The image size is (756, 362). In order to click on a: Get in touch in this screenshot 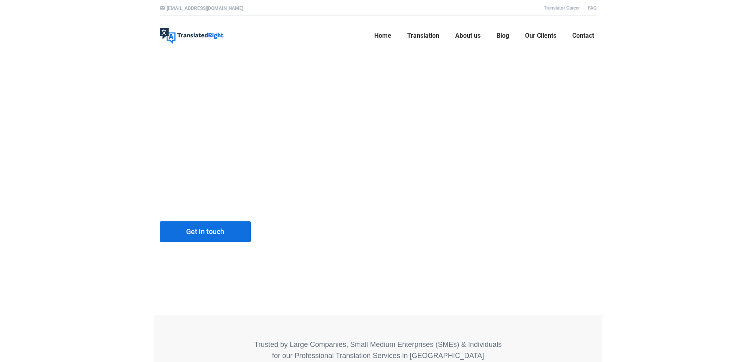, I will do `click(205, 231)`.